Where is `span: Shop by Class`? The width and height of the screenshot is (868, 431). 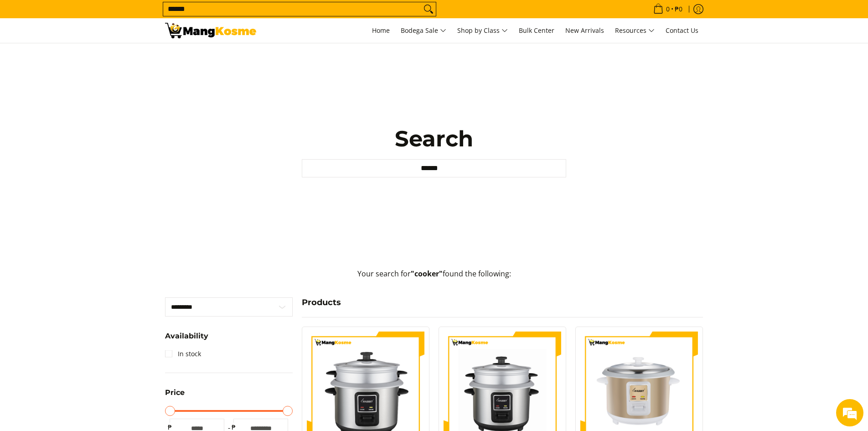 span: Shop by Class is located at coordinates (483, 30).